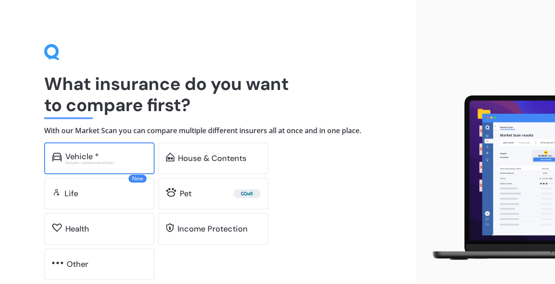  Describe the element at coordinates (57, 157) in the screenshot. I see `img: car.f15378c7a67c060ca3f3.svg` at that location.